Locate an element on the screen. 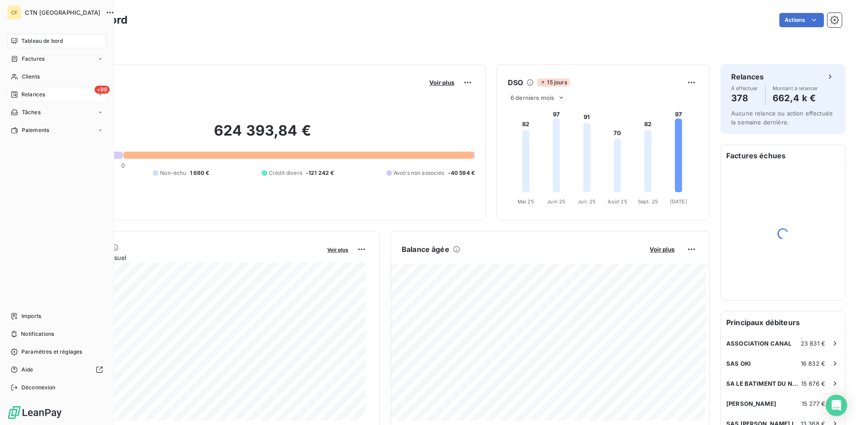 This screenshot has height=425, width=856. span: 0 is located at coordinates (123, 165).